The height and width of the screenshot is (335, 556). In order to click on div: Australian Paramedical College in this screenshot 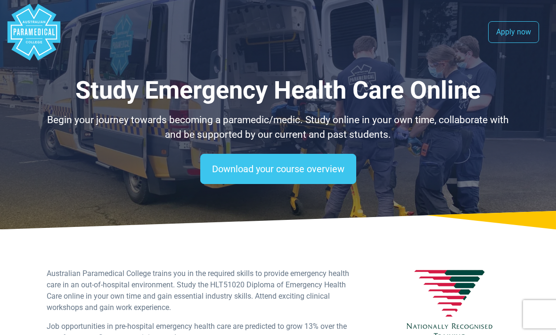, I will do `click(34, 32)`.